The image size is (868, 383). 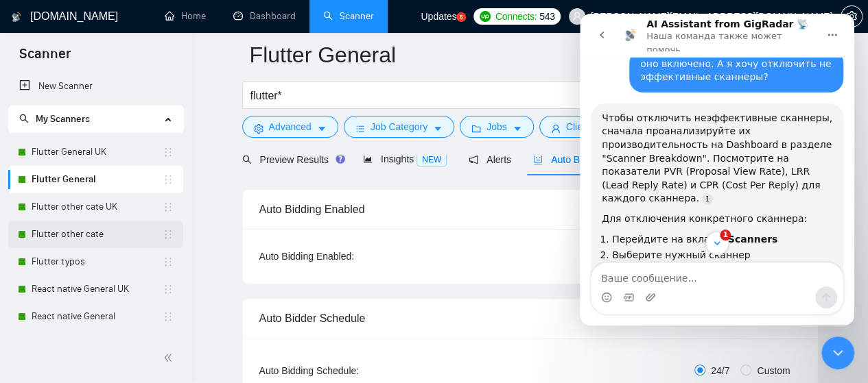 I want to click on span: Client, so click(x=579, y=127).